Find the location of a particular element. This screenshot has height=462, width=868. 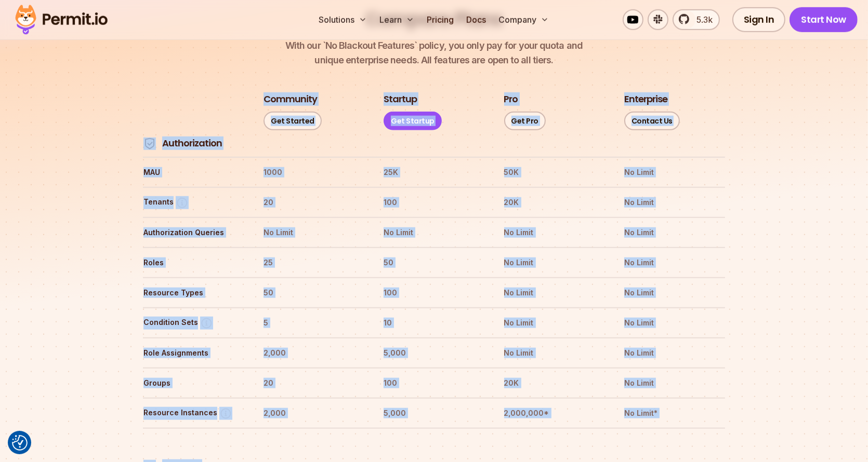

a: Pricing is located at coordinates (440, 20).